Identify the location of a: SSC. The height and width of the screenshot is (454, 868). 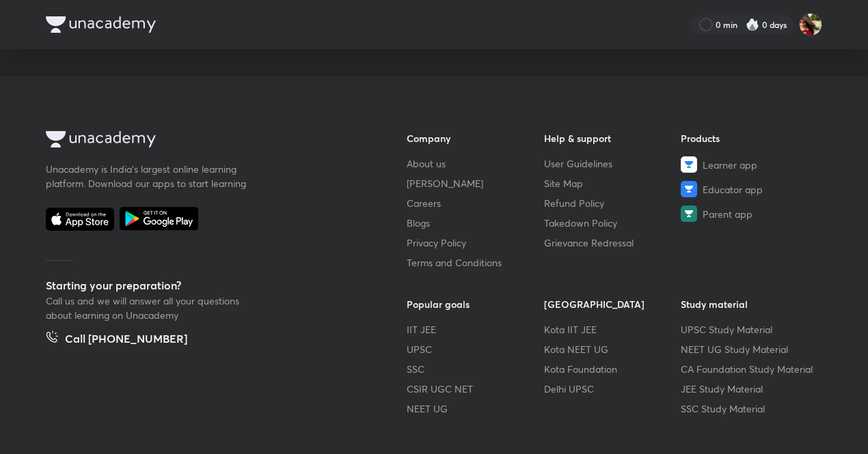
(474, 369).